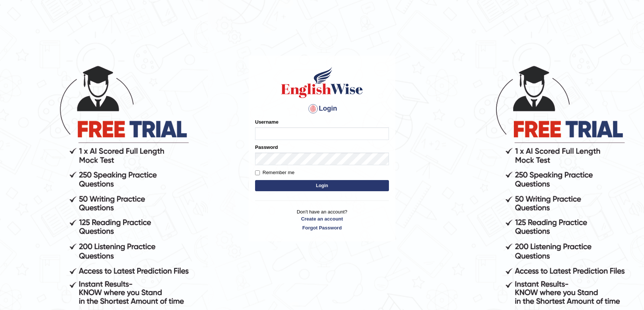 The image size is (644, 310). What do you see at coordinates (322, 185) in the screenshot?
I see `button: Login` at bounding box center [322, 185].